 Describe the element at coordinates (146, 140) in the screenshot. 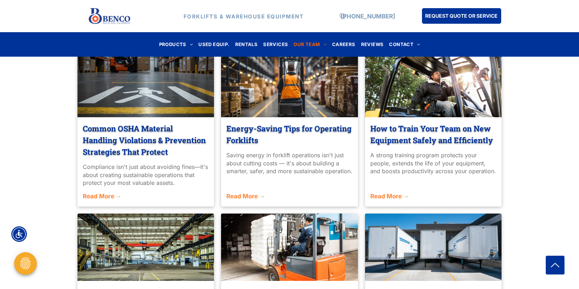

I see `a: Common OSHA Material Handling Violations & Prevention Strategies That Protect` at that location.